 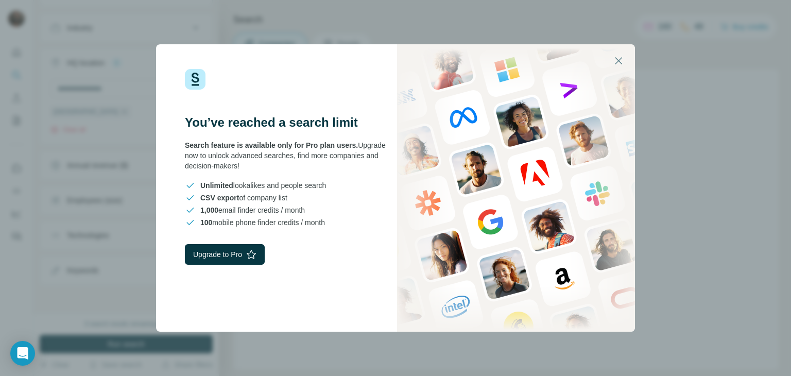 I want to click on img: Surfe Stock Photo - showing people and technologies, so click(x=516, y=188).